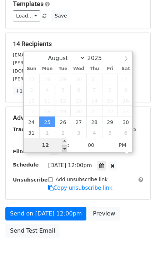 The height and width of the screenshot is (253, 156). What do you see at coordinates (47, 122) in the screenshot?
I see `span: August 25, 2025` at bounding box center [47, 122].